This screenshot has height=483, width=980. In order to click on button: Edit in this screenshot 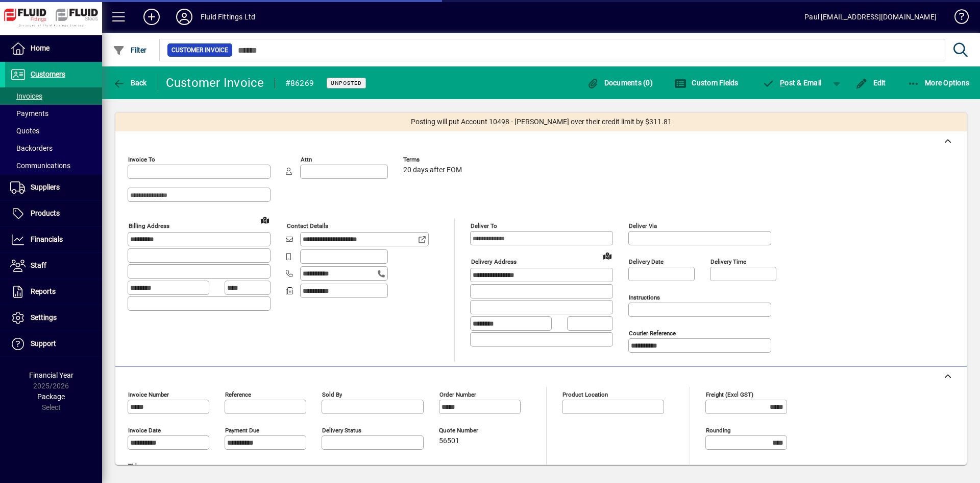, I will do `click(871, 83)`.